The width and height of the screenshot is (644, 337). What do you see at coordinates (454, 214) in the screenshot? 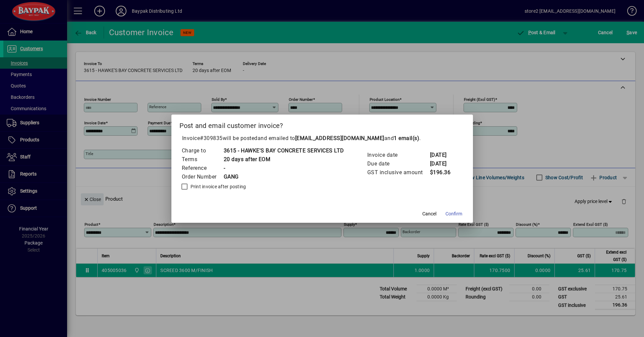
I see `button: Confirm` at bounding box center [454, 214].